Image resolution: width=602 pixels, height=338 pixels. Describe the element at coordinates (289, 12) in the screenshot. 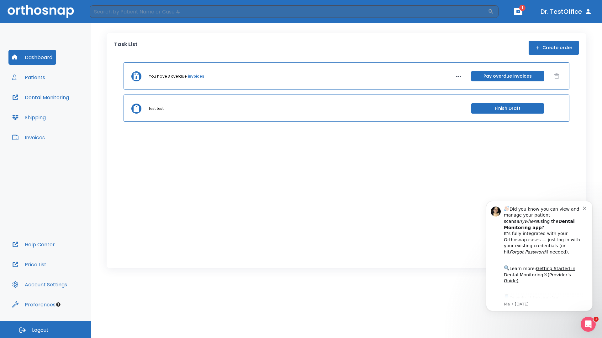

I see `input: Search by Patient Name or Case #` at that location.